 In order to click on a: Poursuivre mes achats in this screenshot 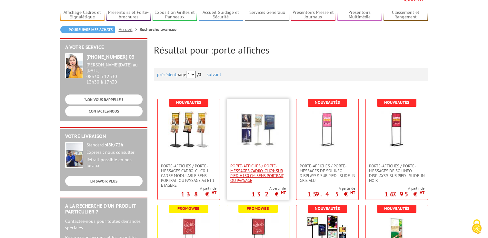, I will do `click(87, 30)`.